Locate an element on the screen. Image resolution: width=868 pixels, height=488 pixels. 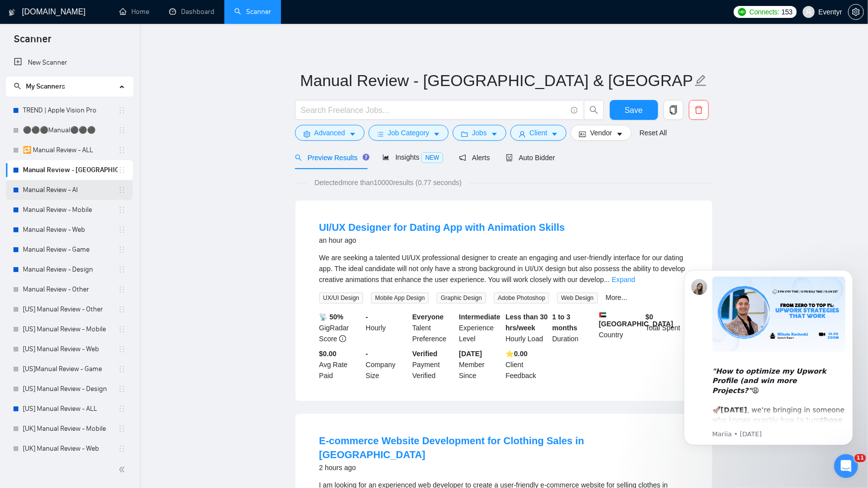
b: 1 to 3 months is located at coordinates (565, 322).